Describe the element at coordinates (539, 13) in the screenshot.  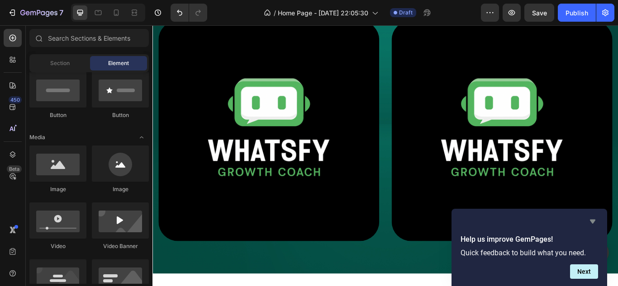
I see `button: Save` at that location.